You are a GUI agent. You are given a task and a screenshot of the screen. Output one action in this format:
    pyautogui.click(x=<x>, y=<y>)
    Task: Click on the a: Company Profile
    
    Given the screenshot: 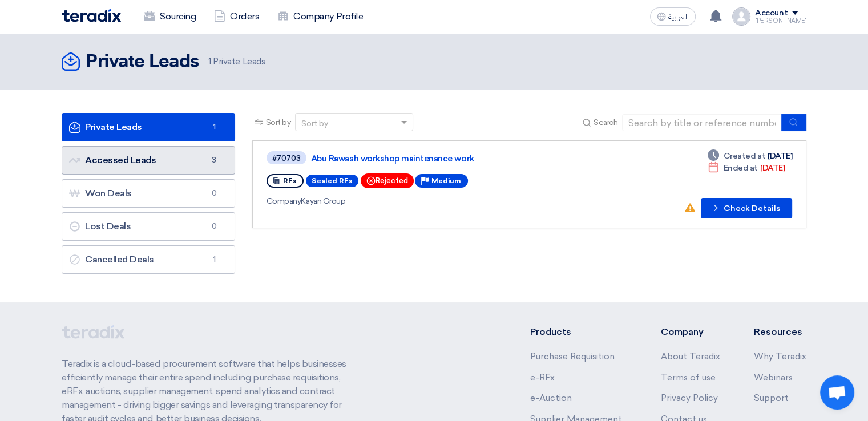 What is the action you would take?
    pyautogui.click(x=320, y=16)
    